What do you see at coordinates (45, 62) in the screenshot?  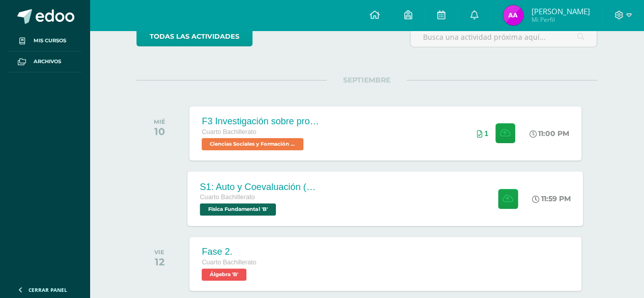 I see `a: Archivos` at bounding box center [45, 62].